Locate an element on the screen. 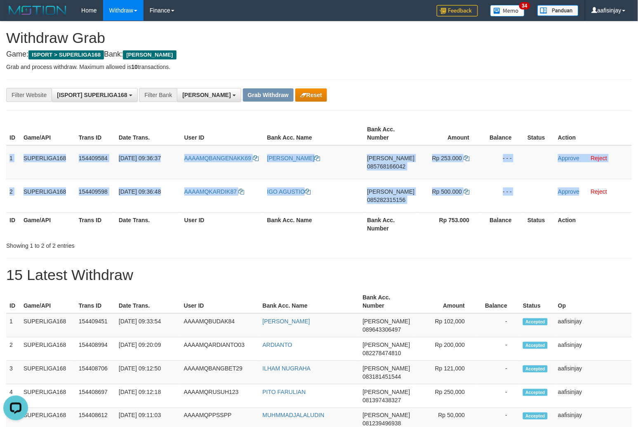 The width and height of the screenshot is (638, 427). span: Rp 500.000 is located at coordinates (447, 191).